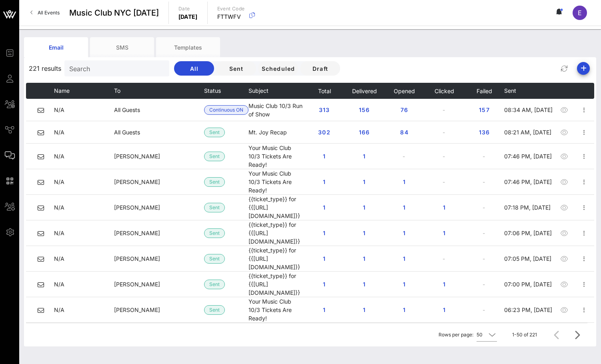 The image size is (601, 364). Describe the element at coordinates (159, 91) in the screenshot. I see `th: To` at that location.